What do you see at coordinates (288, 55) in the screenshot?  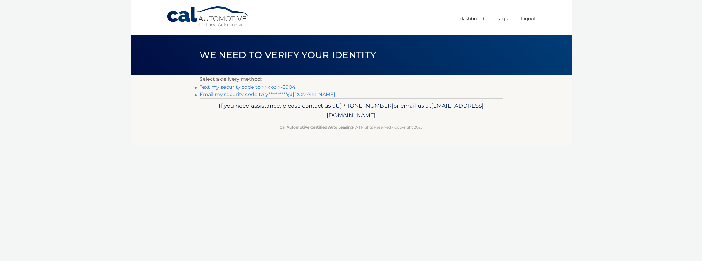 I see `span: We need to verify your identity` at bounding box center [288, 55].